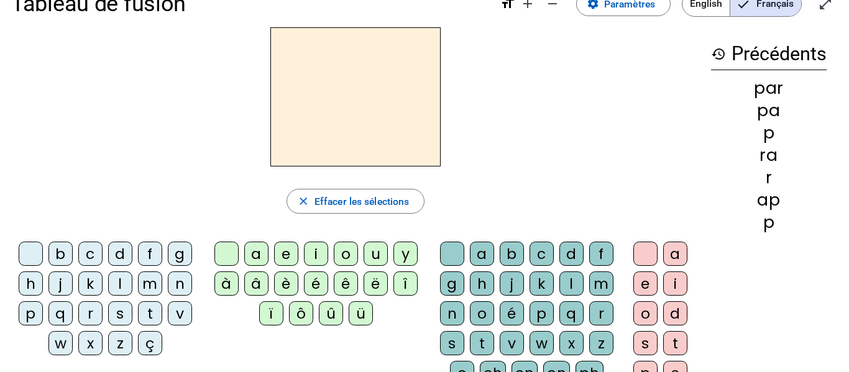  Describe the element at coordinates (375, 283) in the screenshot. I see `div: ë` at that location.